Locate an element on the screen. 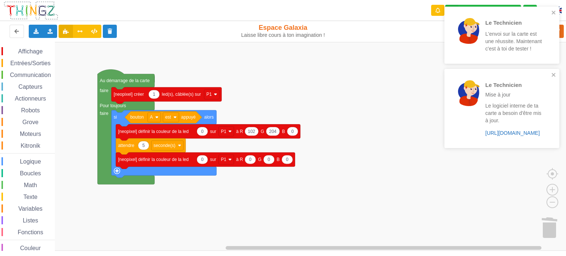 The height and width of the screenshot is (256, 566). span: Logique is located at coordinates (30, 161).